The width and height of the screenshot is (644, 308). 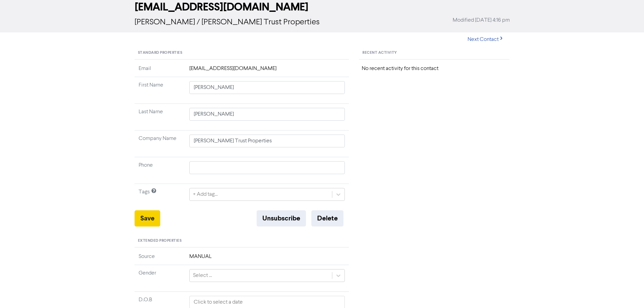 What do you see at coordinates (160, 90) in the screenshot?
I see `td: First Name` at bounding box center [160, 90].